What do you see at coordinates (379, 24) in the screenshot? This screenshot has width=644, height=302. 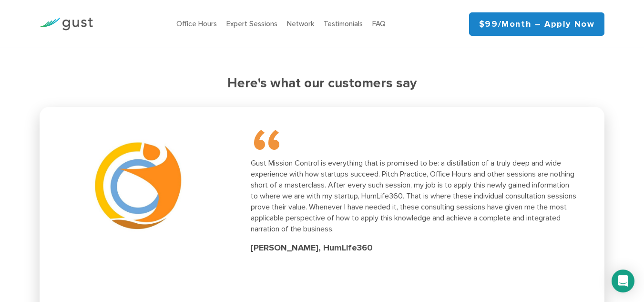 I see `a: FAQ` at bounding box center [379, 24].